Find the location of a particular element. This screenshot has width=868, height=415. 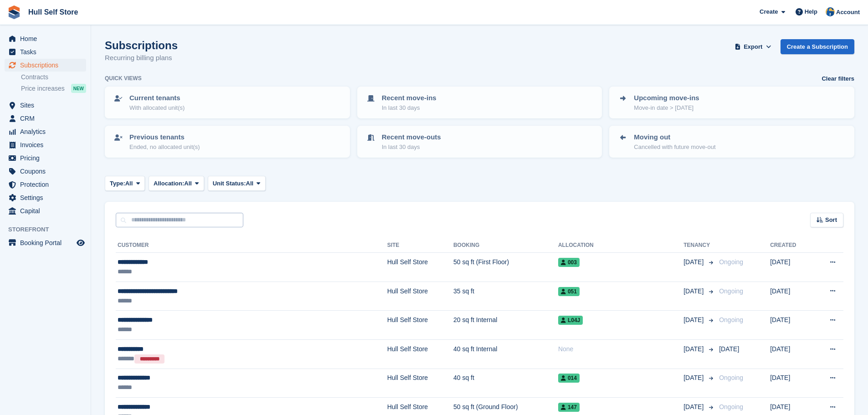

span: 051 is located at coordinates (568, 291).